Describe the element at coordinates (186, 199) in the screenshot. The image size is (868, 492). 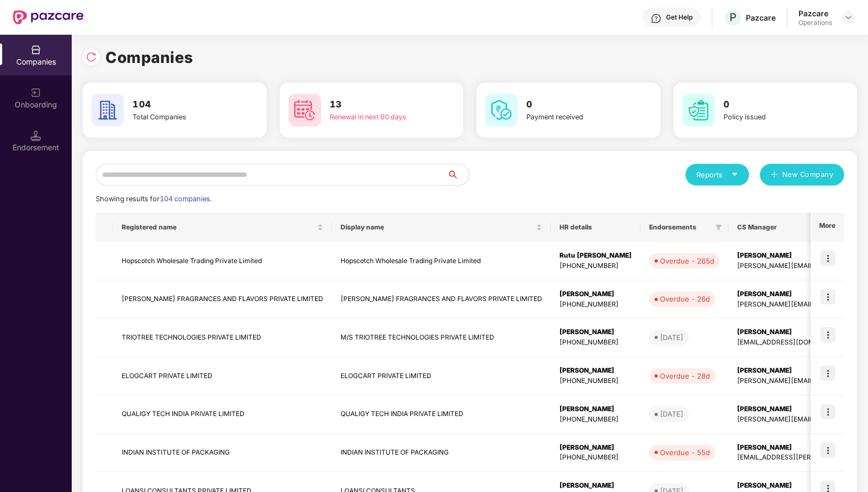
I see `span: 104 companies.` at that location.